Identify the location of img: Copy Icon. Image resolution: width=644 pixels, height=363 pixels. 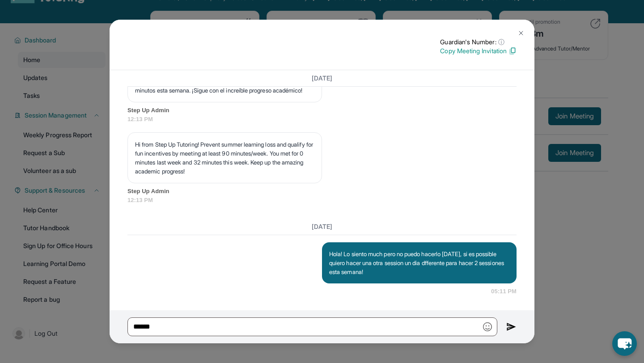
(513, 51).